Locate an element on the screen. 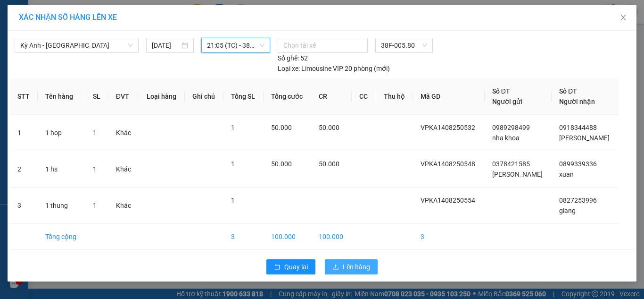  span: VPKA1408250554 is located at coordinates (448, 200).